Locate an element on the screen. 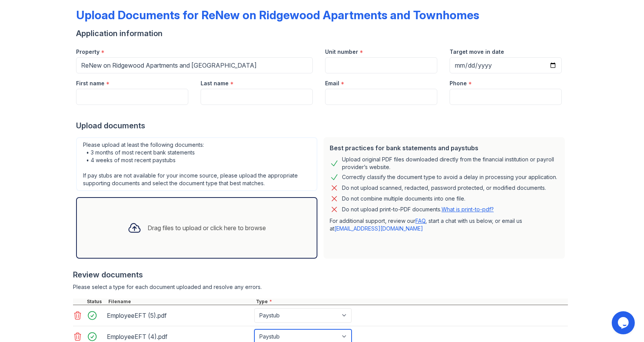 The image size is (644, 342). label: Phone is located at coordinates (458, 84).